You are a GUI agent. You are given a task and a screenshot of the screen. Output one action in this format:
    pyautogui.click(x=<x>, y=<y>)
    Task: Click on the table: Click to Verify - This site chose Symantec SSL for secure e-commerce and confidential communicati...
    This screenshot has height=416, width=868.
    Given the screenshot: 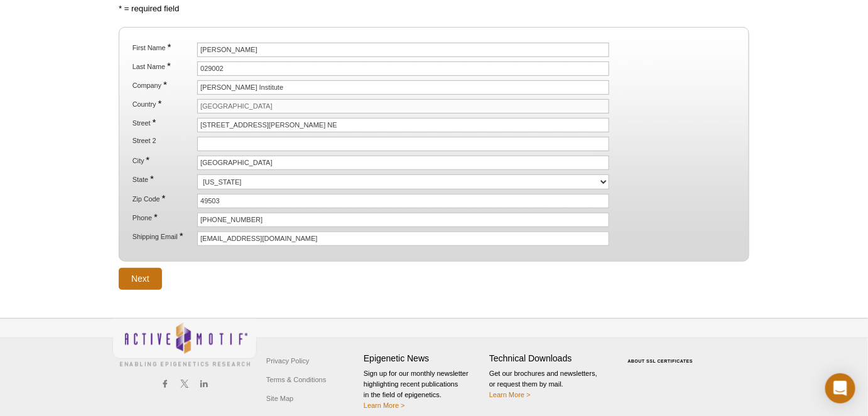 What is the action you would take?
    pyautogui.click(x=661, y=354)
    